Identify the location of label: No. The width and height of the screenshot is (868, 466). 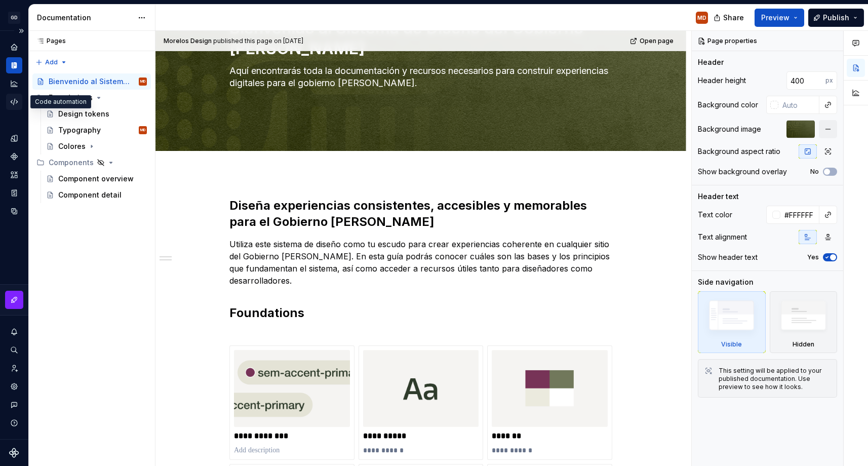
(814, 172).